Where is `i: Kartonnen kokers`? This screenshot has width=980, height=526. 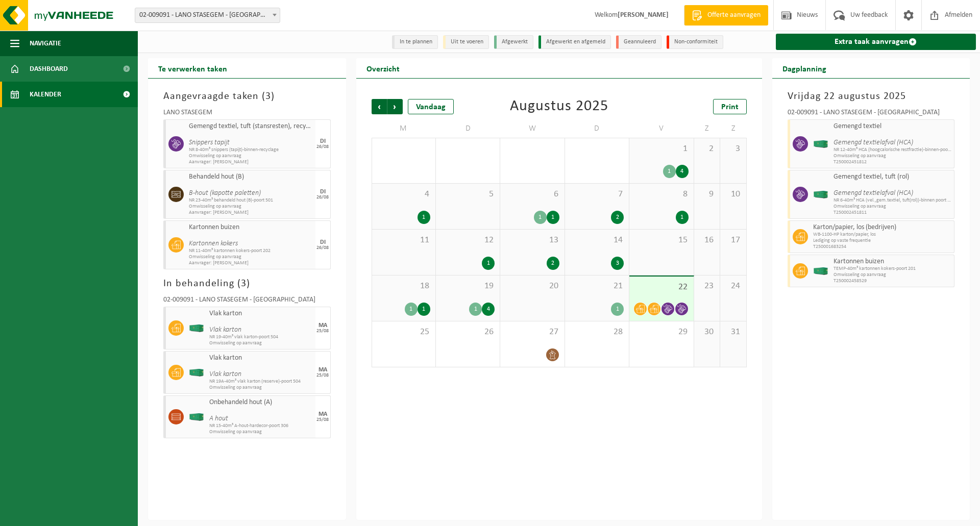 i: Kartonnen kokers is located at coordinates (214, 244).